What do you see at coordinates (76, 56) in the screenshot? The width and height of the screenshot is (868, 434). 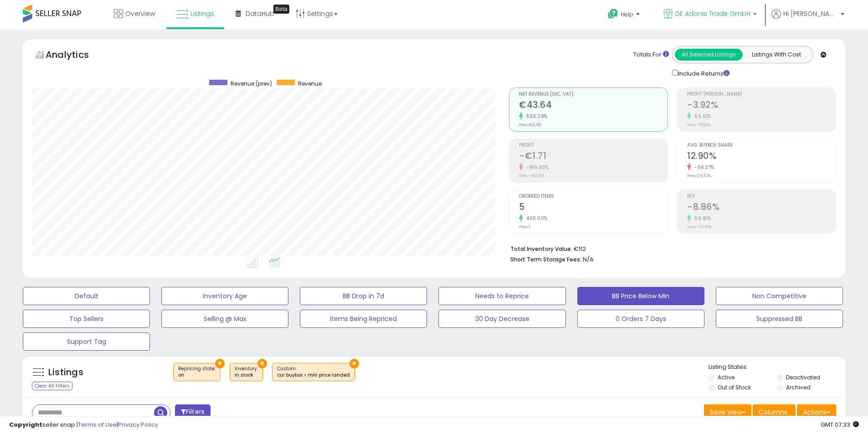 I see `h5: Analytics` at bounding box center [76, 56].